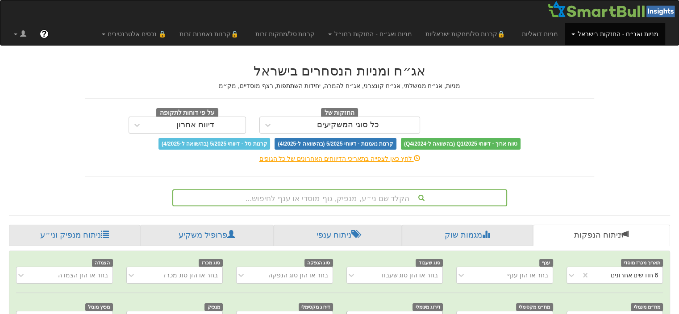 This screenshot has height=314, width=679. I want to click on a: קרנות סל/מחקות זרות, so click(285, 34).